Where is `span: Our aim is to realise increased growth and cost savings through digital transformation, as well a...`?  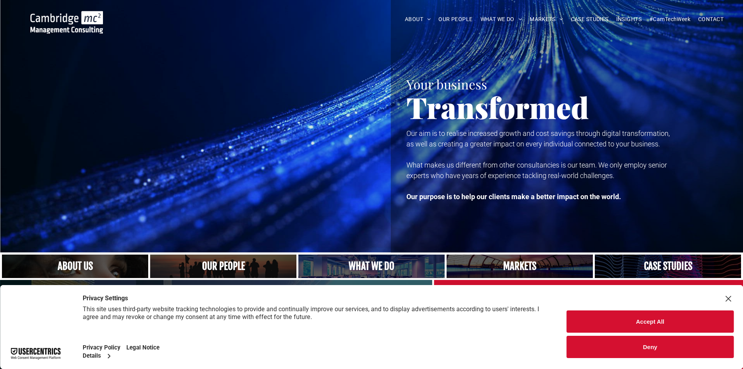 span: Our aim is to realise increased growth and cost savings through digital transformation, as well a... is located at coordinates (538, 139).